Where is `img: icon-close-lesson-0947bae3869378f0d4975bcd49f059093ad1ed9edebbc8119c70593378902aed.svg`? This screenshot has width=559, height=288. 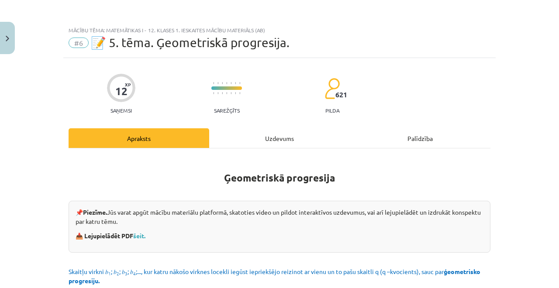
img: icon-close-lesson-0947bae3869378f0d4975bcd49f059093ad1ed9edebbc8119c70593378902aed.svg is located at coordinates (7, 38).